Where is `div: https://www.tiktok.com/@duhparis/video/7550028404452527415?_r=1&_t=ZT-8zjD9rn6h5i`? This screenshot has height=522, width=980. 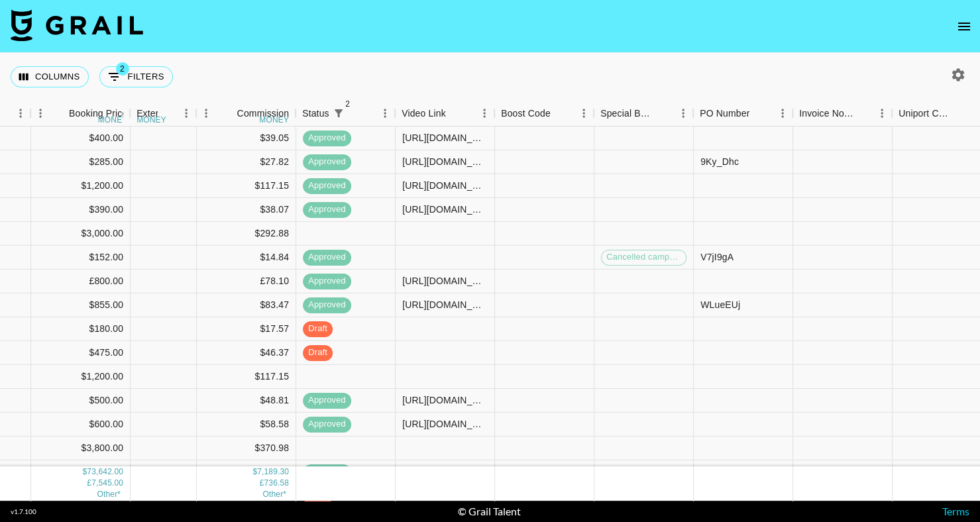 div: https://www.tiktok.com/@duhparis/video/7550028404452527415?_r=1&_t=ZT-8zjD9rn6h5i is located at coordinates (445, 185).